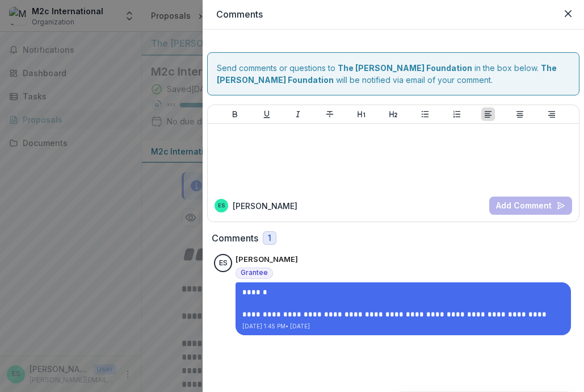  Describe the element at coordinates (330, 114) in the screenshot. I see `button: Strike` at that location.